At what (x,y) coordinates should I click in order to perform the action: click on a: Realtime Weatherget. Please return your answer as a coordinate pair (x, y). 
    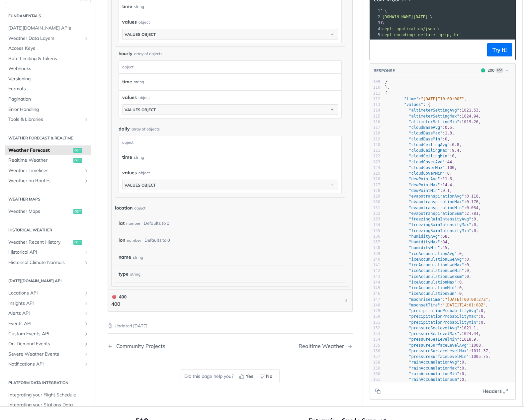
    Looking at the image, I should click on (48, 161).